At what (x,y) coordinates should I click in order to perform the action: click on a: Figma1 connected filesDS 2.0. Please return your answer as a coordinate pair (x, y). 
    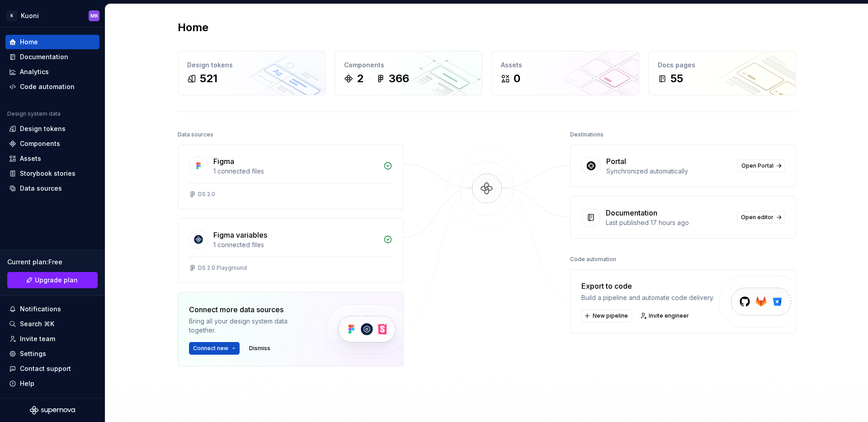
    Looking at the image, I should click on (290, 176).